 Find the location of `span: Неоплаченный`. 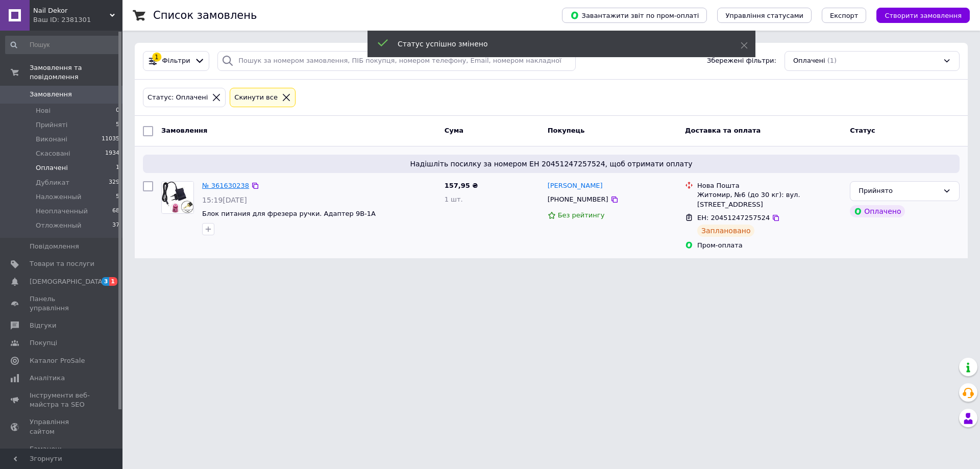

span: Неоплаченный is located at coordinates (62, 212).